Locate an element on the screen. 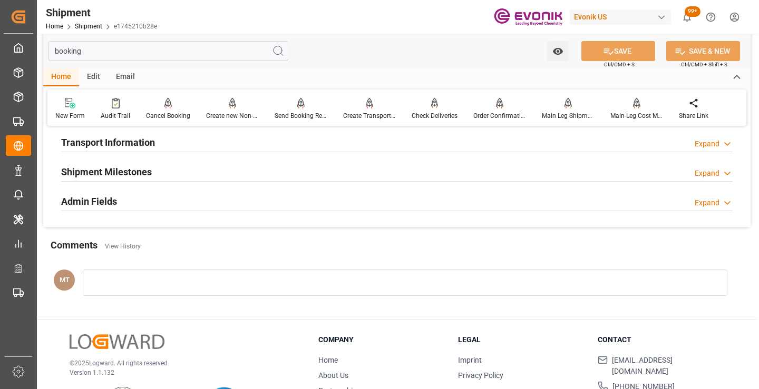 Image resolution: width=759 pixels, height=389 pixels. div: Main-Leg Cost Message is located at coordinates (636, 116).